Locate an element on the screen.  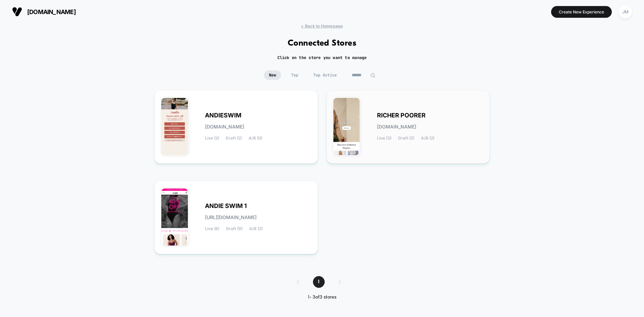
div: 1 - 3 of 3 stores is located at coordinates (322, 297).